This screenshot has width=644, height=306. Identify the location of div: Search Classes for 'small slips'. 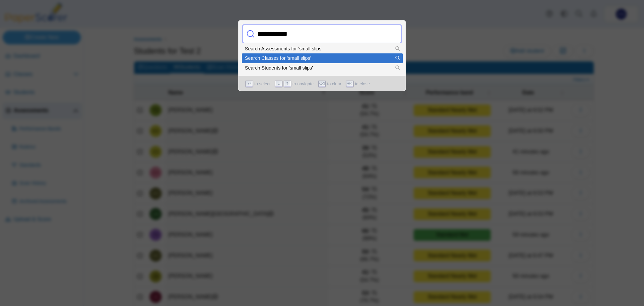
(323, 58).